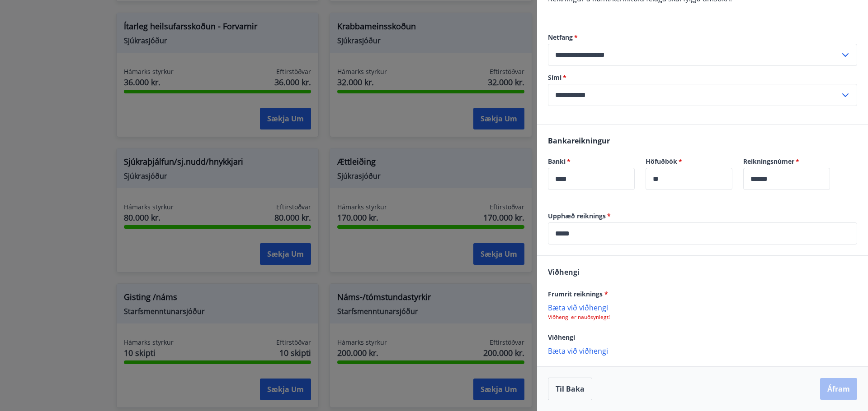 The image size is (868, 411). Describe the element at coordinates (591, 162) in the screenshot. I see `label: Banki` at that location.